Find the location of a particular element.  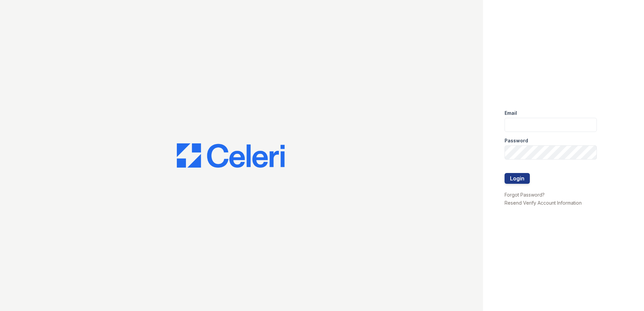

a: Resend Verify Account Information is located at coordinates (543, 203).